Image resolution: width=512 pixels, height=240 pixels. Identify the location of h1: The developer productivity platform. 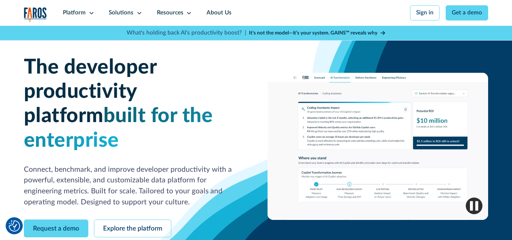
(134, 104).